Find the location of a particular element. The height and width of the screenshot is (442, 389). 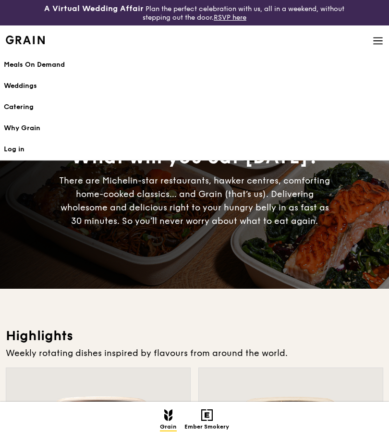

a: Why Grain is located at coordinates (195, 128).